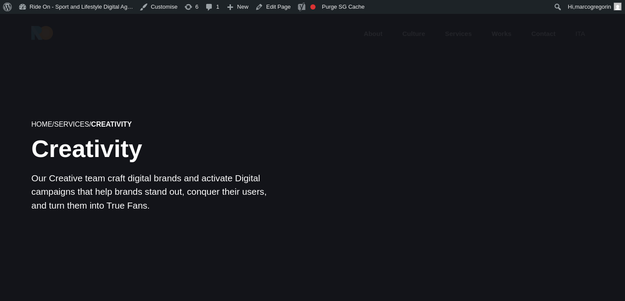 The image size is (625, 301). Describe the element at coordinates (593, 7) in the screenshot. I see `span: marcogregorin` at that location.